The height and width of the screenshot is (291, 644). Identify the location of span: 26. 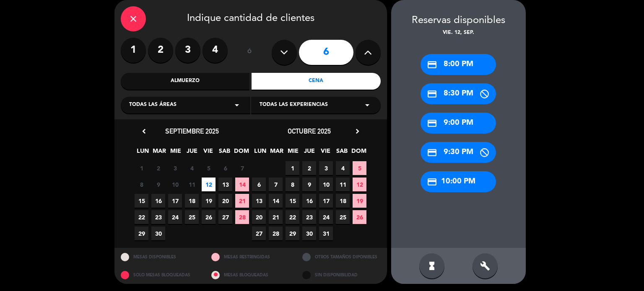
(208, 217).